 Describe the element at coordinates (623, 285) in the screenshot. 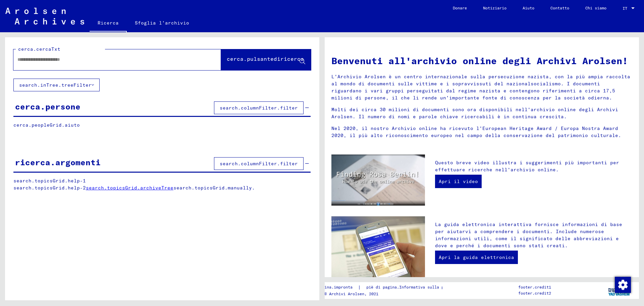

I see `img: Modifica consenso` at that location.